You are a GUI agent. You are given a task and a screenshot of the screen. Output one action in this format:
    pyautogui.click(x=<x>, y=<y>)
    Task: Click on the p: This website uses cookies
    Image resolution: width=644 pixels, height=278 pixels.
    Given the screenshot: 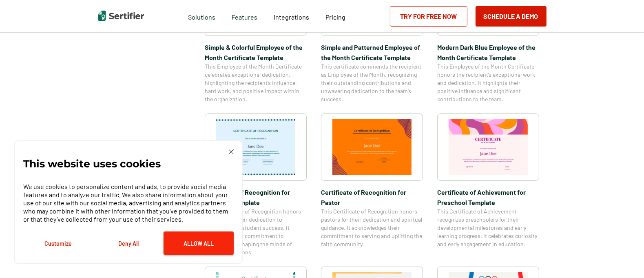 What is the action you would take?
    pyautogui.click(x=92, y=164)
    